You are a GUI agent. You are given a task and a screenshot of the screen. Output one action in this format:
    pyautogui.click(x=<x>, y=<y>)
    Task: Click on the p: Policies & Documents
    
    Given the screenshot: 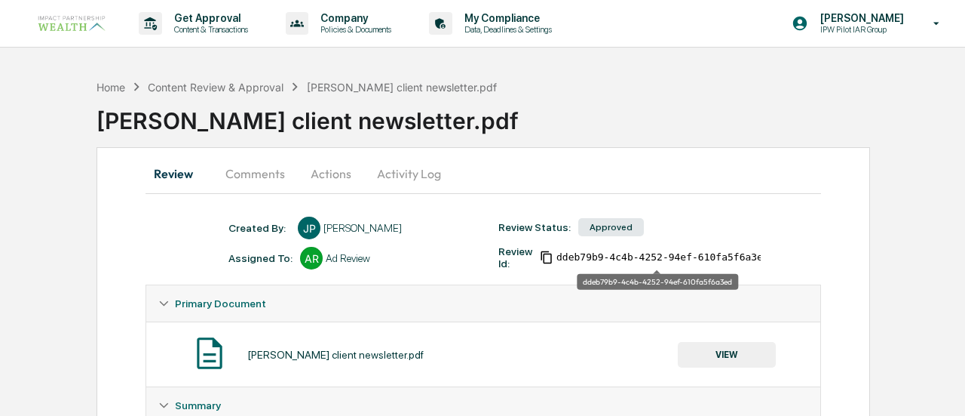 What is the action you would take?
    pyautogui.click(x=354, y=29)
    